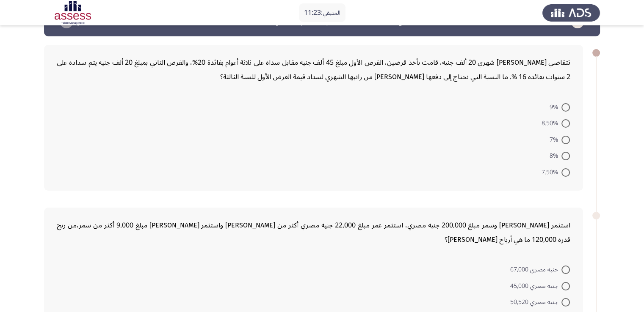  I want to click on span: 8%, so click(555, 156).